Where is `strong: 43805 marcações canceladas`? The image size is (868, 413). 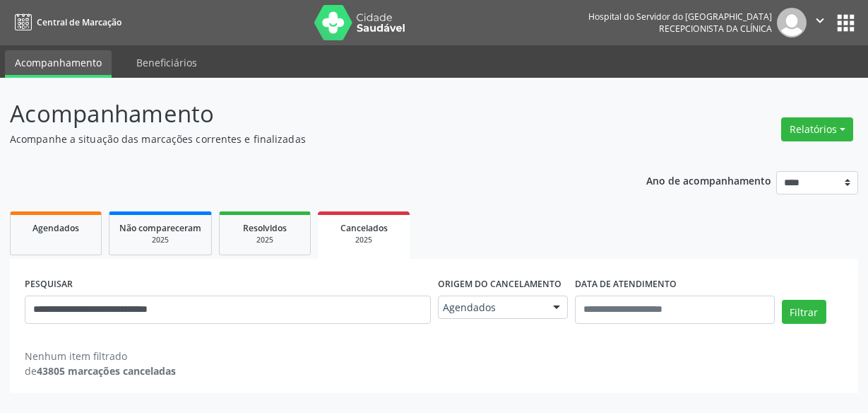
strong: 43805 marcações canceladas is located at coordinates (106, 370).